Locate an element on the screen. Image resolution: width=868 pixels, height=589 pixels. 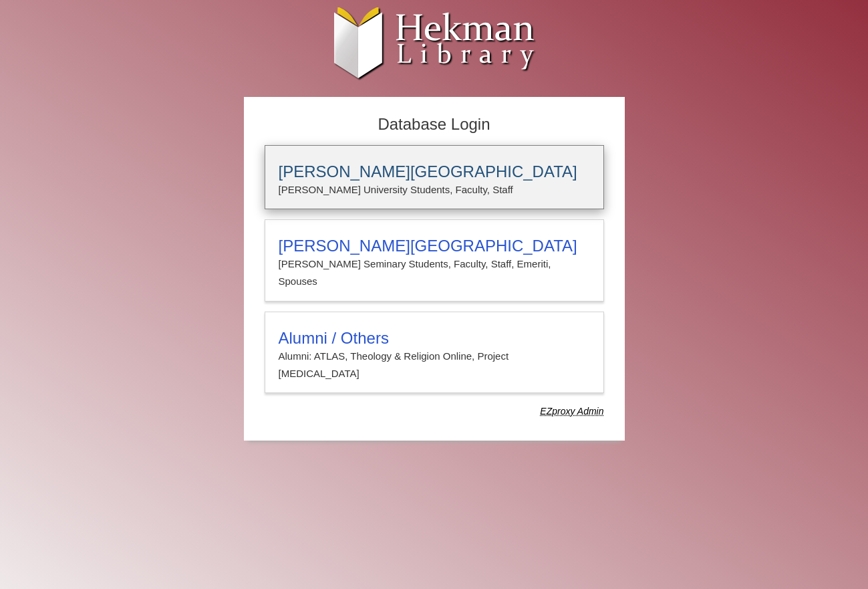
h3: Alumni / Others is located at coordinates (434, 338).